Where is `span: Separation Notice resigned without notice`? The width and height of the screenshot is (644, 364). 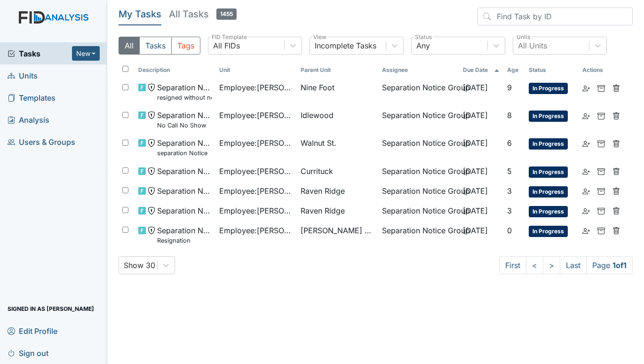
span: Separation Notice resigned without notice is located at coordinates (185, 92).